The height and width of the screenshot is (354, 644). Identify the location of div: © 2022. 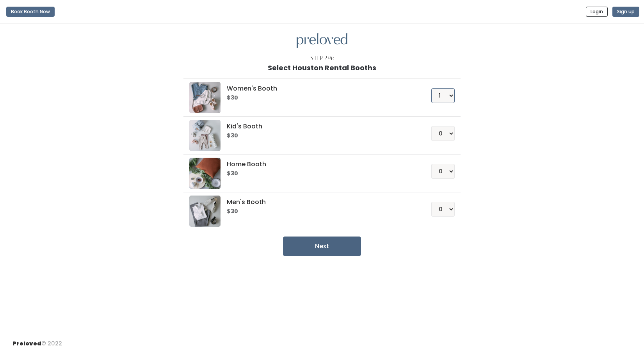
(37, 340).